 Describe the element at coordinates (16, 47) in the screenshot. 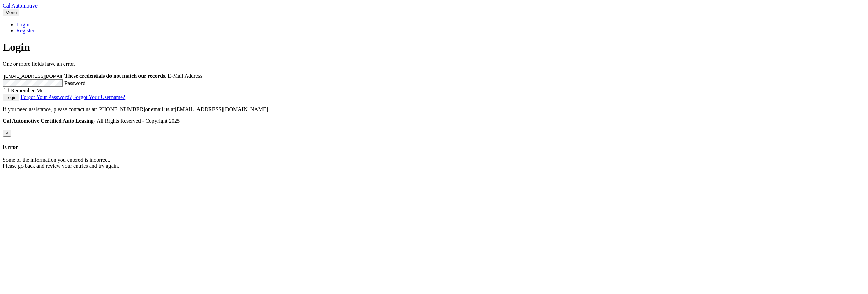

I see `span: Login` at that location.